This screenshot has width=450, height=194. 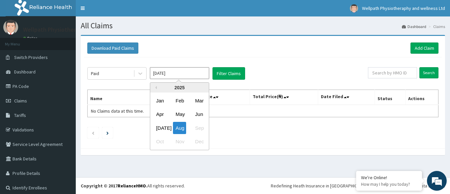 What do you see at coordinates (180, 128) in the screenshot?
I see `div: Choose August 2025` at bounding box center [180, 128].